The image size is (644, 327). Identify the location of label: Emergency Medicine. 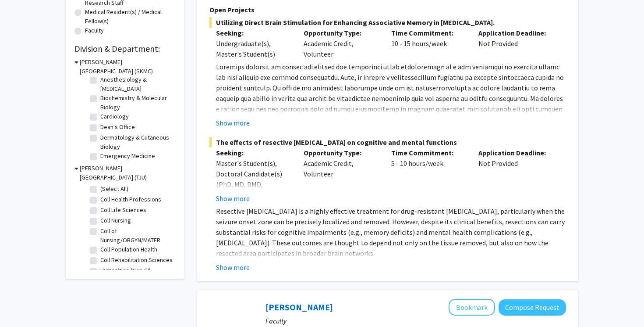
(127, 156).